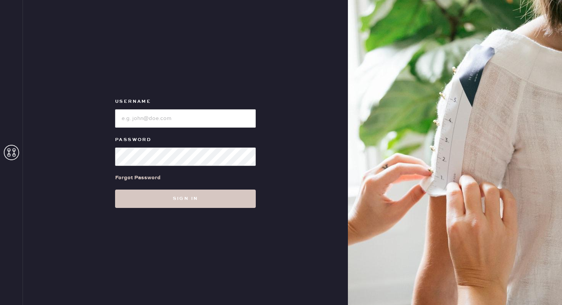 This screenshot has width=562, height=305. I want to click on input: e.g. john@doe.com, so click(185, 119).